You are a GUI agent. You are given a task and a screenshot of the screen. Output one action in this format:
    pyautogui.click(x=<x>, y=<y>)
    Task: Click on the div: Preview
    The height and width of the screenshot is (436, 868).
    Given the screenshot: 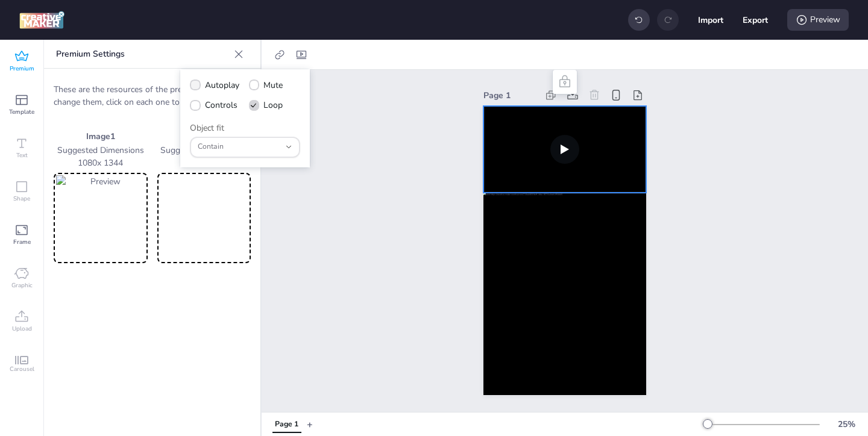 What is the action you would take?
    pyautogui.click(x=818, y=20)
    